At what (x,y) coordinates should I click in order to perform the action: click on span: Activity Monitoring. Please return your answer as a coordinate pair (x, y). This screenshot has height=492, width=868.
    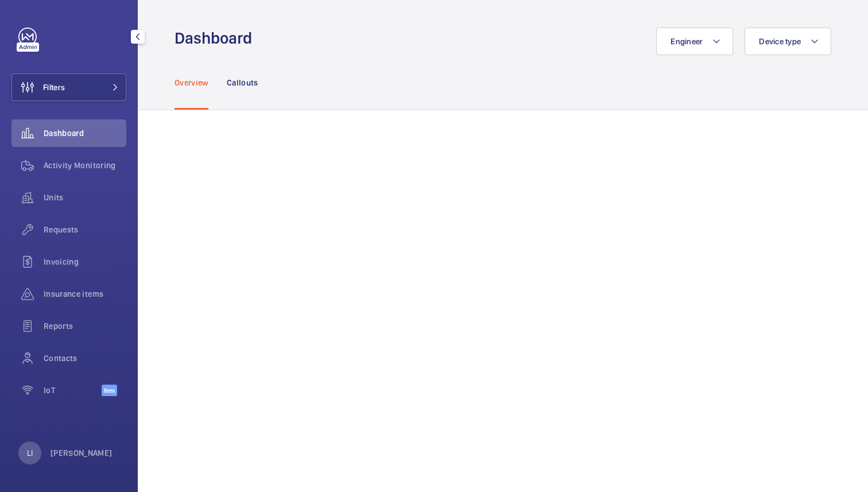
    Looking at the image, I should click on (85, 165).